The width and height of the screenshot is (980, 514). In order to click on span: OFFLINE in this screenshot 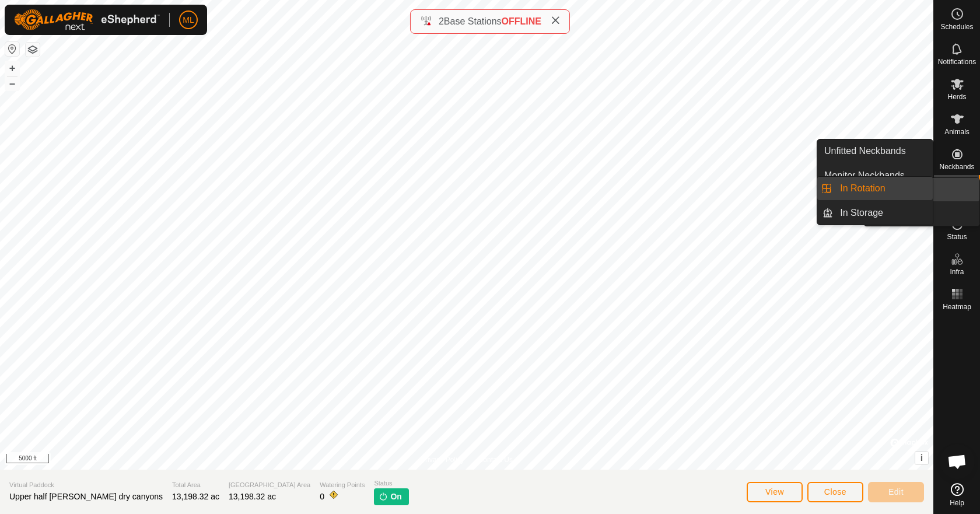, I will do `click(522, 21)`.